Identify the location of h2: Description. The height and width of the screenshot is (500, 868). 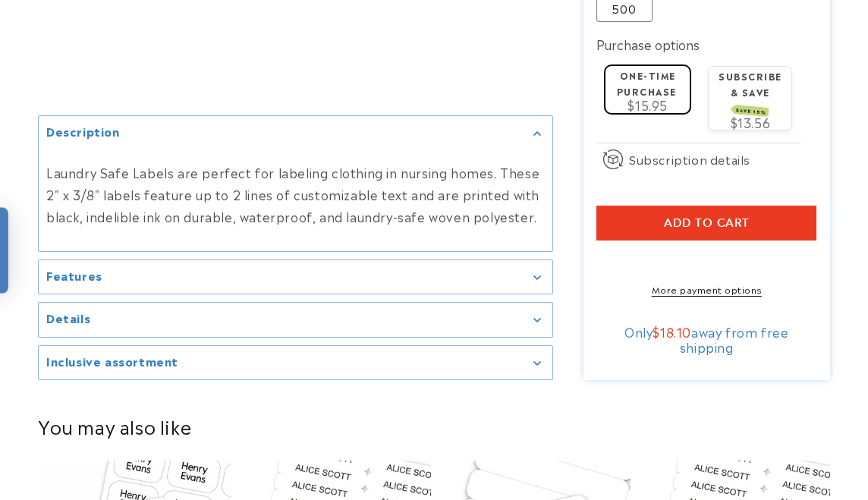
(83, 131).